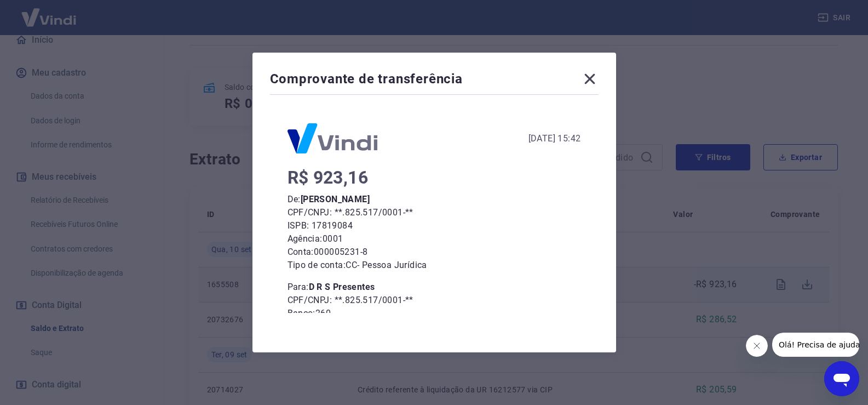 The width and height of the screenshot is (868, 405). Describe the element at coordinates (328, 178) in the screenshot. I see `span: R$ 923,16` at that location.